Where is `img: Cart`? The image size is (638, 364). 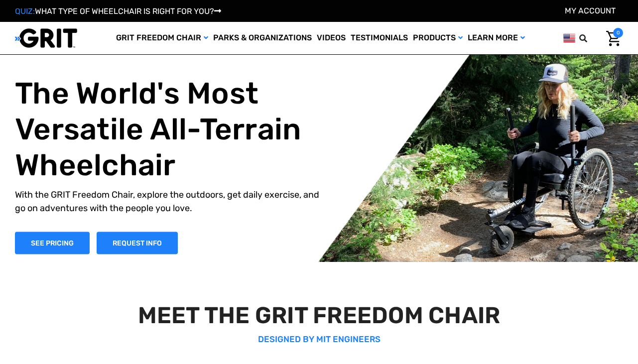 img: Cart is located at coordinates (614, 38).